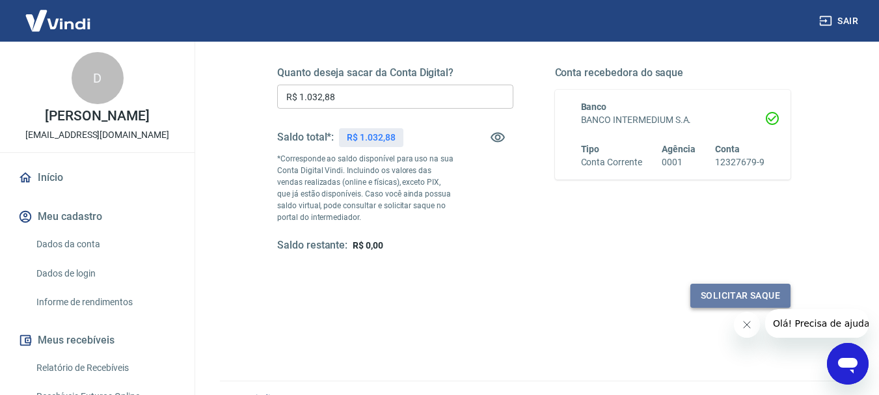  I want to click on a: Dados de login, so click(105, 273).